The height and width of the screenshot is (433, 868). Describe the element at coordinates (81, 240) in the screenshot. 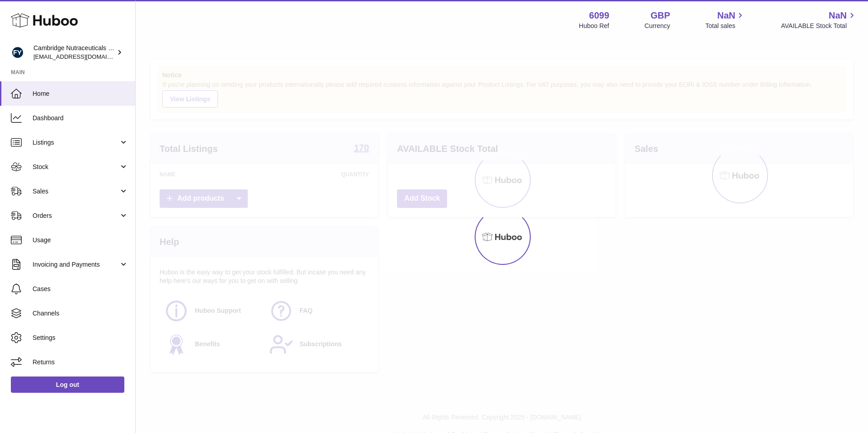

I see `span: Usage` at that location.